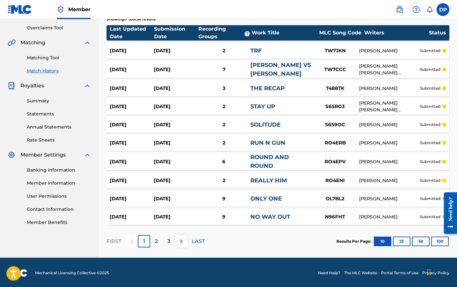 The width and height of the screenshot is (457, 287). What do you see at coordinates (11, 155) in the screenshot?
I see `img: Member Settings` at bounding box center [11, 155].